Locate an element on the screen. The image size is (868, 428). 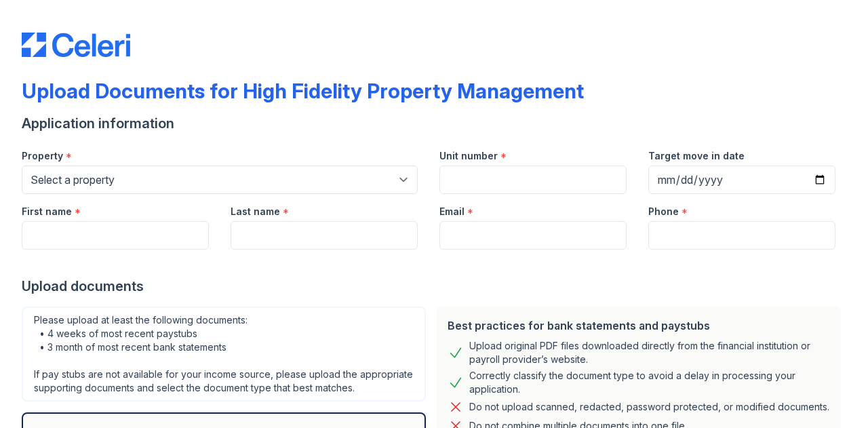
div: Application information is located at coordinates (434, 124).